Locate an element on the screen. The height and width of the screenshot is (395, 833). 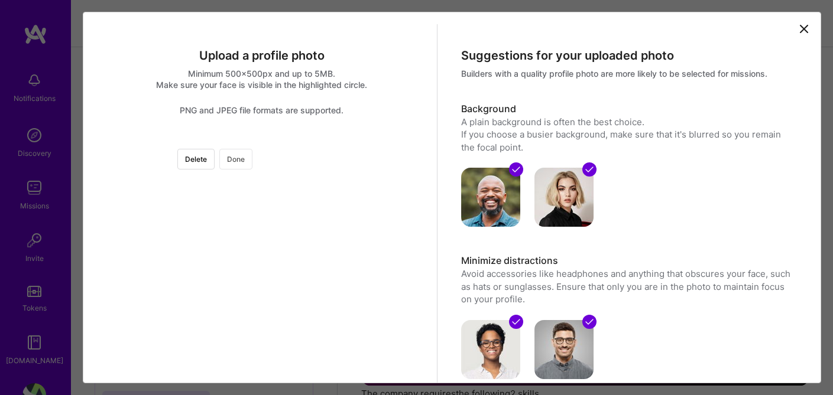
div: Builders with a quality profile photo are more likely to be selected for missions. is located at coordinates (627, 73).